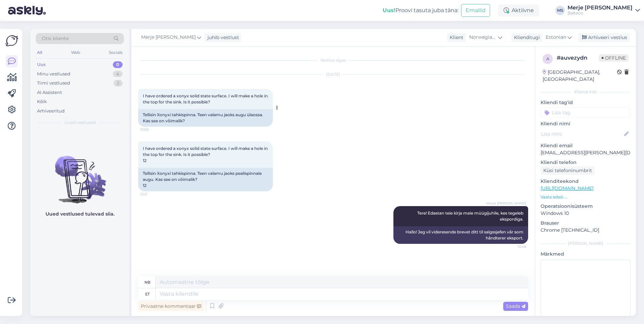 This screenshot has width=644, height=324. Describe the element at coordinates (585, 162) in the screenshot. I see `p: Kliendi telefon` at that location.